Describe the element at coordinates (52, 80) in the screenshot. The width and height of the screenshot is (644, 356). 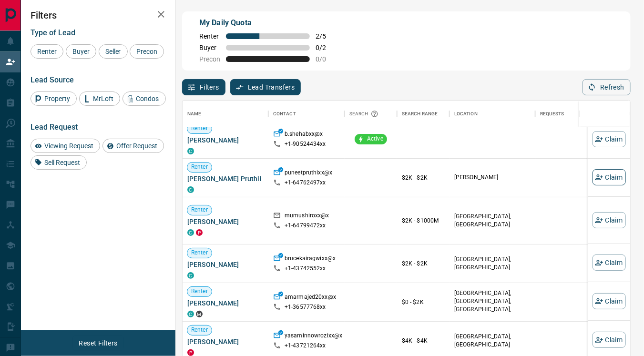
I see `span: Lead Source` at that location.